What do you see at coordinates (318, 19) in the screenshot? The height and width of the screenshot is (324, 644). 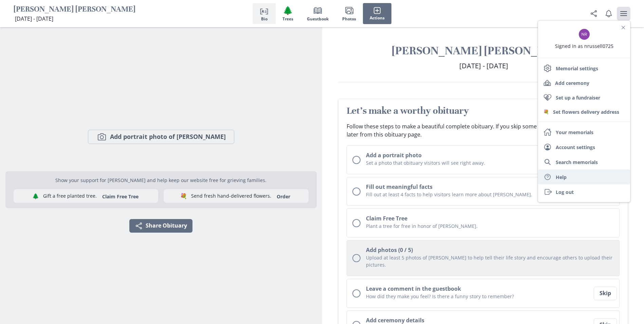 I see `span: Guestbook` at bounding box center [318, 19].